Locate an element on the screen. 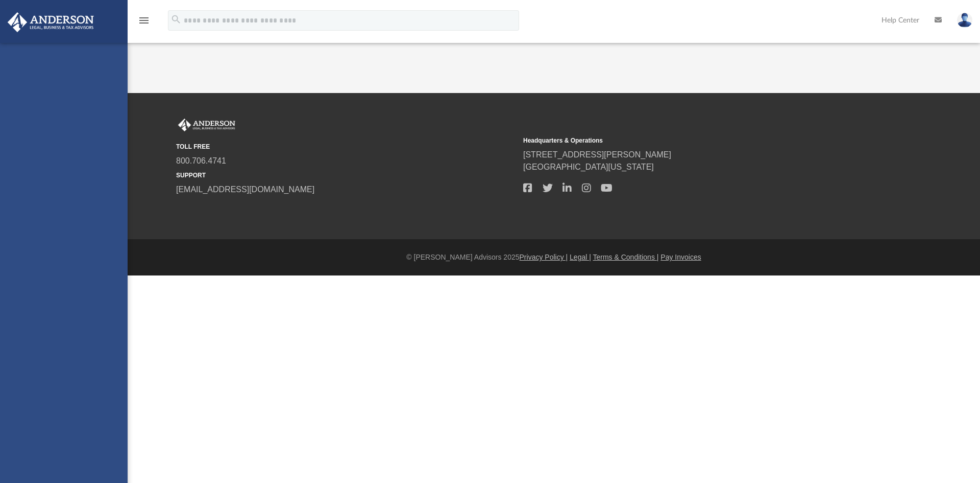 This screenshot has width=980, height=483. i: menu is located at coordinates (144, 20).